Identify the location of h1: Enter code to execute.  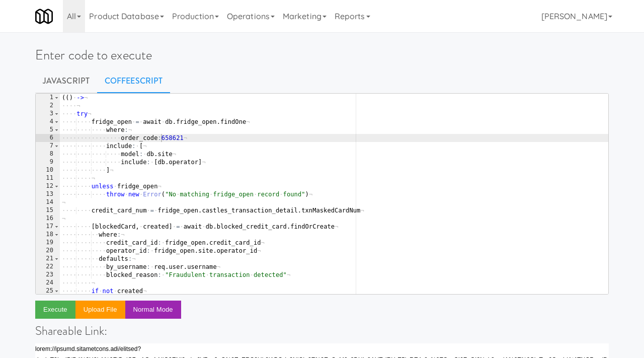
(322, 55).